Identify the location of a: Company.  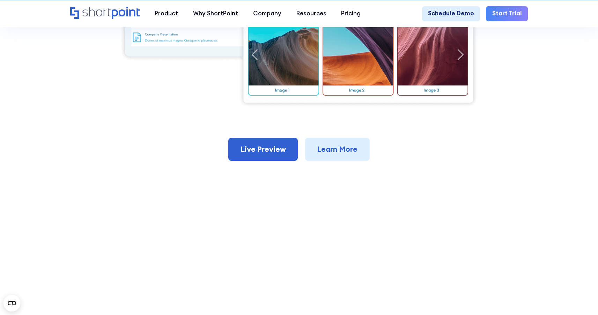
(267, 14).